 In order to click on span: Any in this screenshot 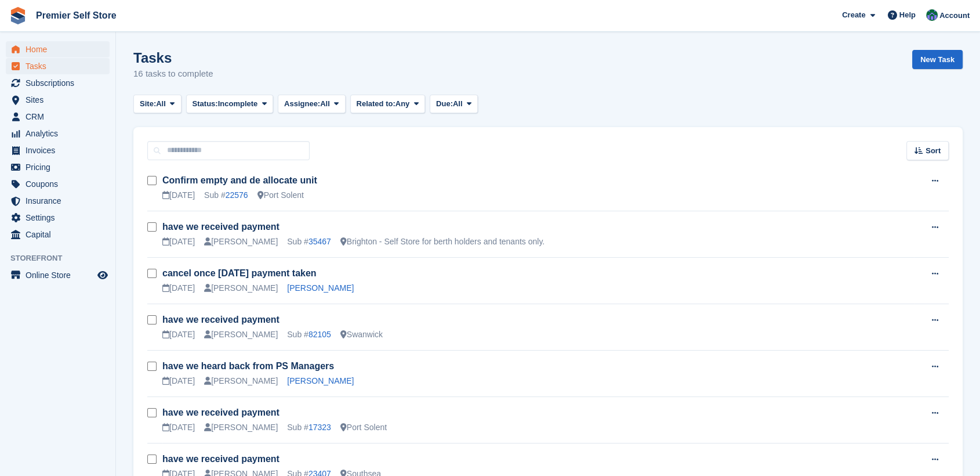, I will do `click(403, 104)`.